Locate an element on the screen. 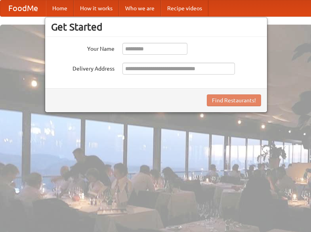  a: Home is located at coordinates (60, 8).